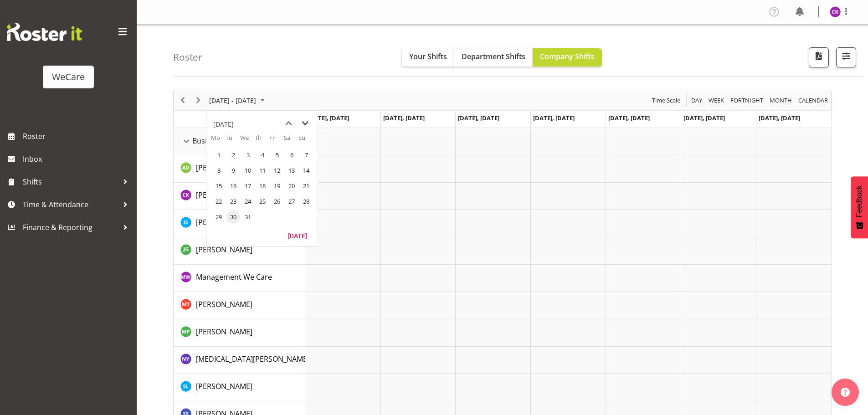 The height and width of the screenshot is (415, 868). I want to click on td: Management We Care resource, so click(239, 278).